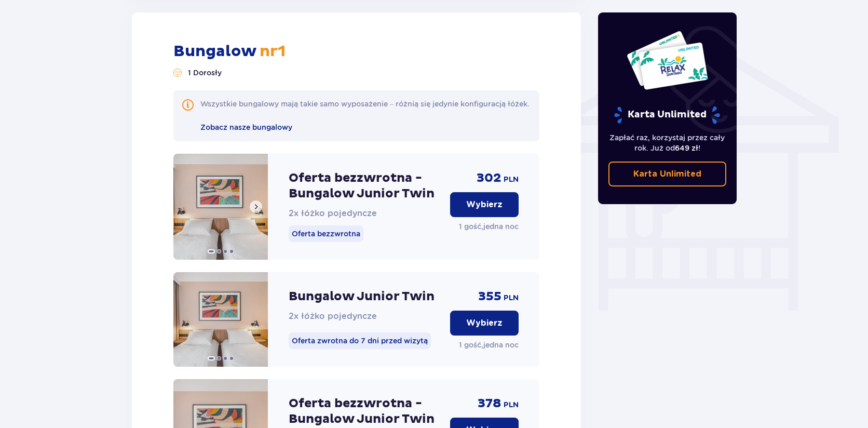 This screenshot has width=868, height=428. What do you see at coordinates (668, 174) in the screenshot?
I see `a: Karta Unlimited` at bounding box center [668, 174].